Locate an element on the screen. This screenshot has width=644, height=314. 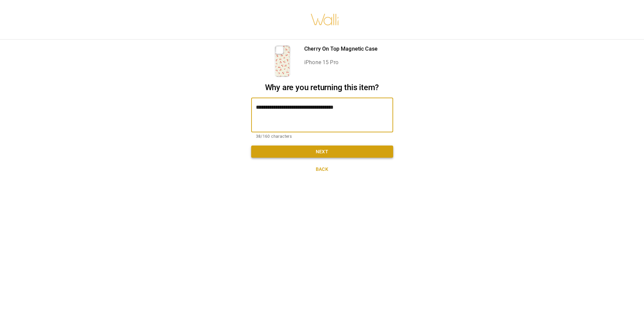
p: iPhone 15 Pro is located at coordinates (341, 62).